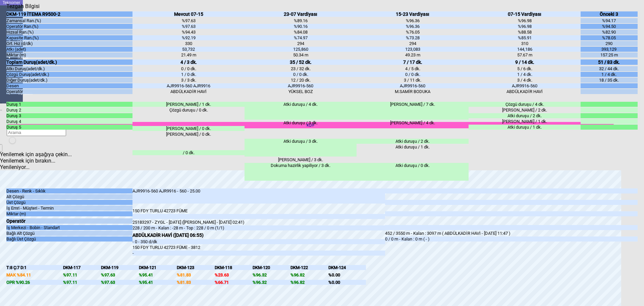 The width and height of the screenshot is (644, 306). Describe the element at coordinates (301, 38) in the screenshot. I see `div: %74.97` at that location.